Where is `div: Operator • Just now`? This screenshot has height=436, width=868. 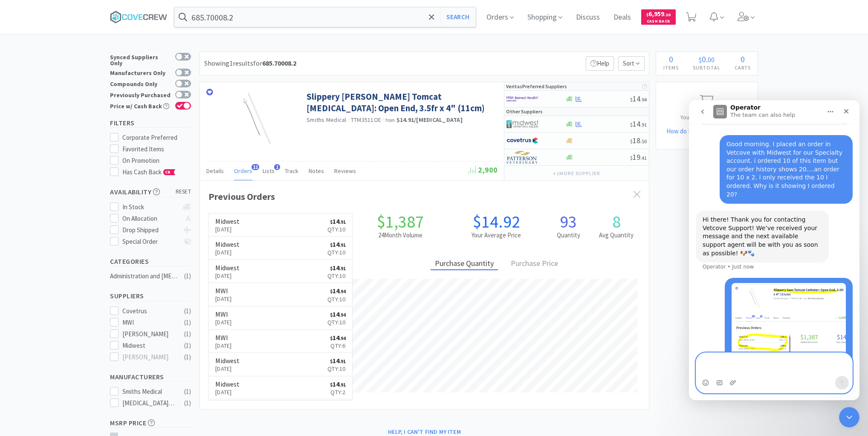 div: Operator • Just now is located at coordinates (39, 166).